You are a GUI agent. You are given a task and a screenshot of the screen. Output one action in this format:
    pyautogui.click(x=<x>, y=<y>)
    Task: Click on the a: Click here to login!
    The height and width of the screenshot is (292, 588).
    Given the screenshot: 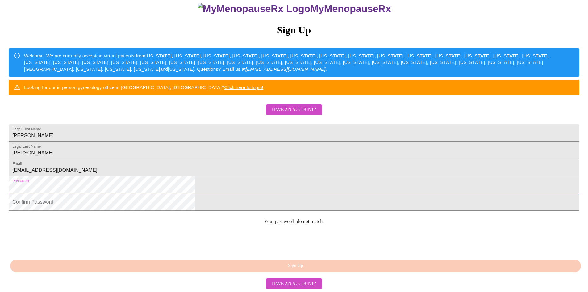 What is the action you would take?
    pyautogui.click(x=244, y=87)
    